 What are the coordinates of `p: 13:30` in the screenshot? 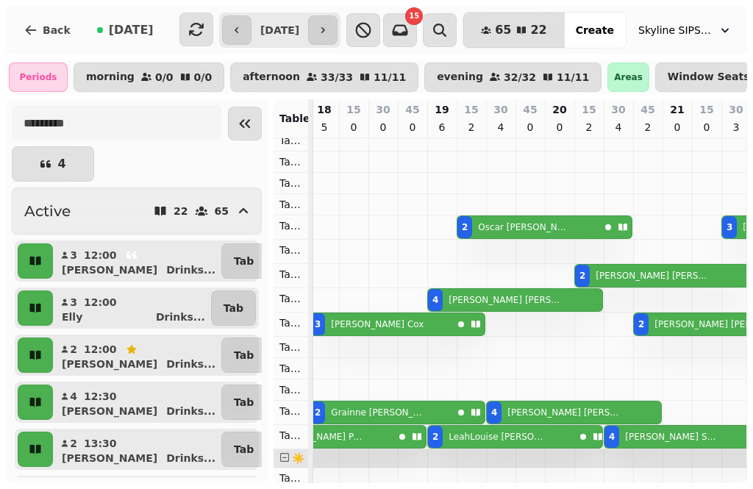 It's located at (100, 443).